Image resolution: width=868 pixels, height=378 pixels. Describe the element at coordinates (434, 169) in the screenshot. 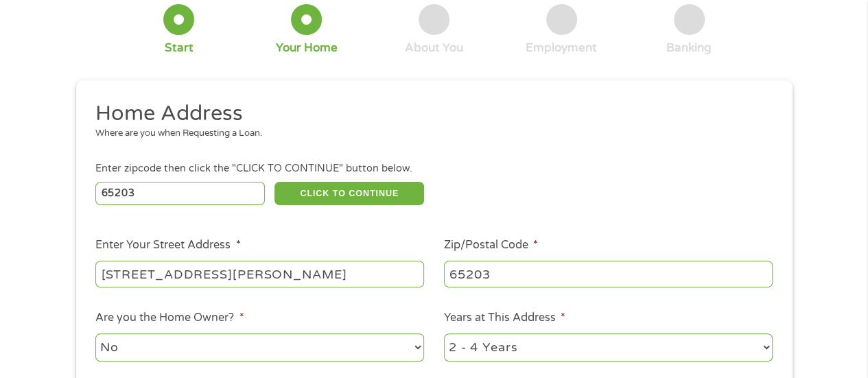

I see `div: Enter zipcode then click the "CLICK TO CONTINUE" button below.` at that location.